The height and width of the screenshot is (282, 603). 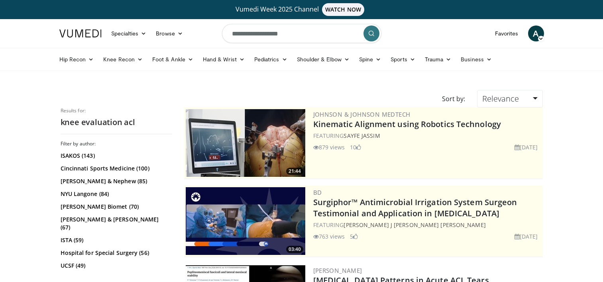 I want to click on a: BD, so click(x=318, y=193).